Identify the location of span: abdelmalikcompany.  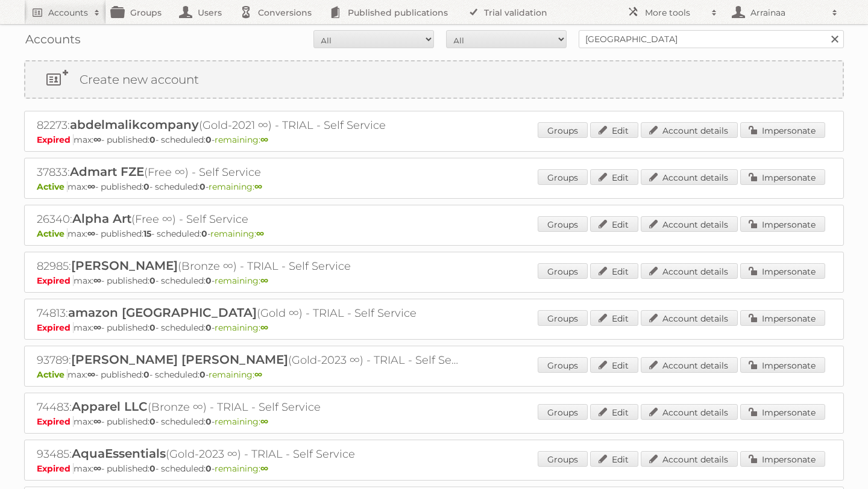
(135, 125).